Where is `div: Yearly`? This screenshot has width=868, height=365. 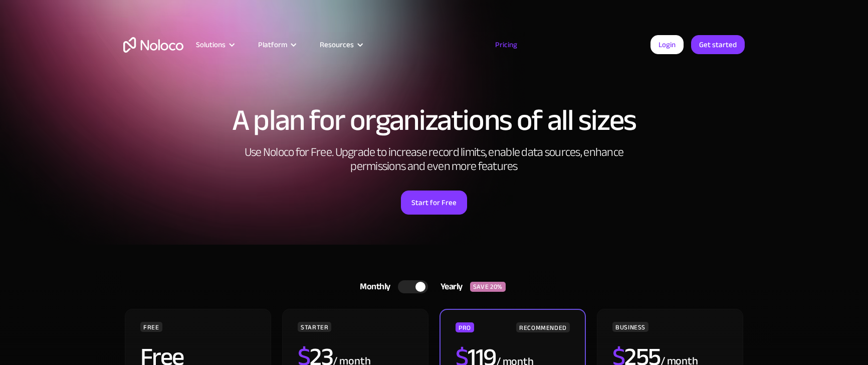
div: Yearly is located at coordinates (449, 287).